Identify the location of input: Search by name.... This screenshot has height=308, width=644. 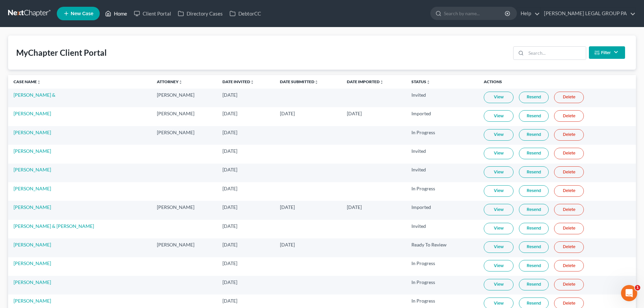
(475, 13).